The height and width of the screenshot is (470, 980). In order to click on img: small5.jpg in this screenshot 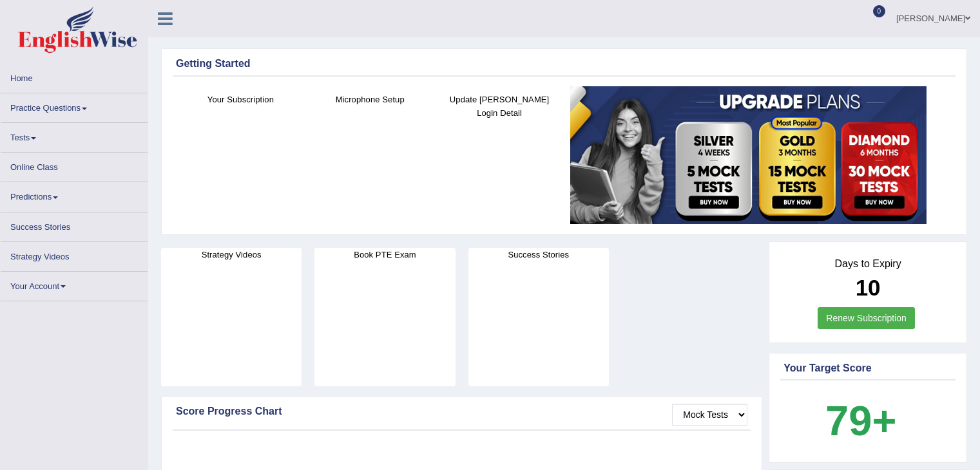, I will do `click(748, 155)`.